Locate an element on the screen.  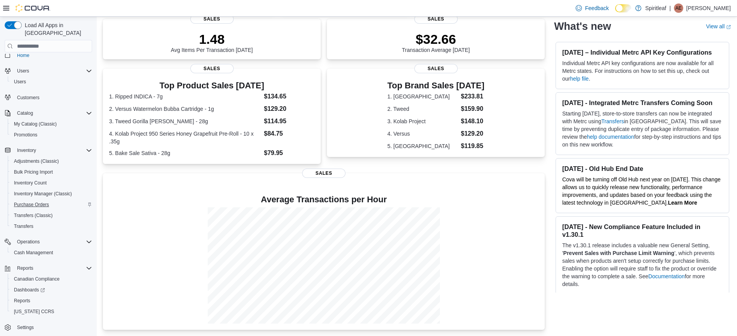
button: Canadian Compliance is located at coordinates (51, 279).